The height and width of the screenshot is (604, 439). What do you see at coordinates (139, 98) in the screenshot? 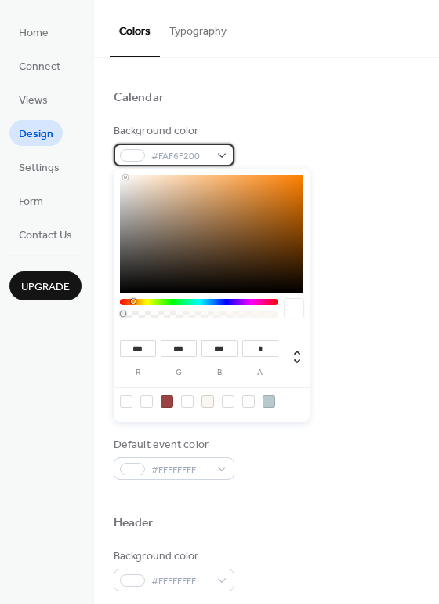
I see `div: Calendar` at bounding box center [139, 98].